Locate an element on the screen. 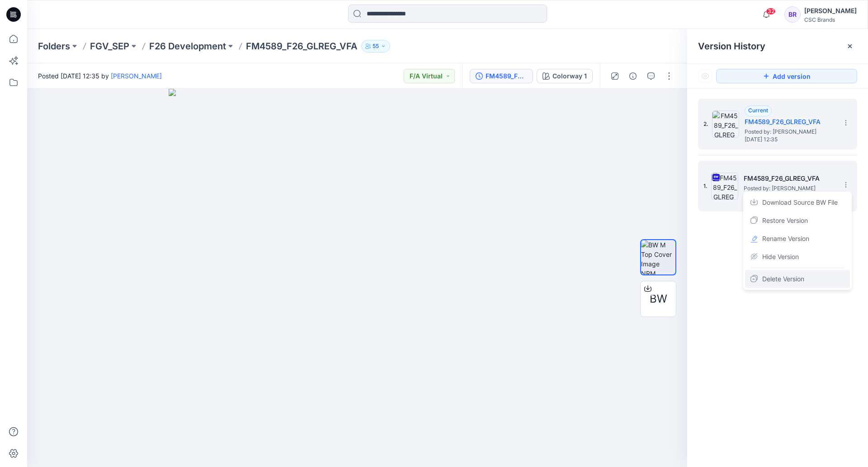 This screenshot has height=467, width=868. span: Restore Version is located at coordinates (785, 220).